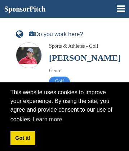 This screenshot has width=129, height=151. Describe the element at coordinates (65, 107) in the screenshot. I see `span: This website uses cookies to improve your experience. By using the site, you agree and provide co...` at that location.